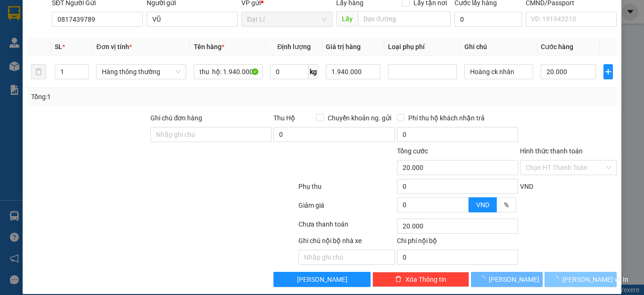 Image resolution: width=644 pixels, height=295 pixels. I want to click on span: CTY TNHH DLVT TIẾN OANH, so click(83, 9).